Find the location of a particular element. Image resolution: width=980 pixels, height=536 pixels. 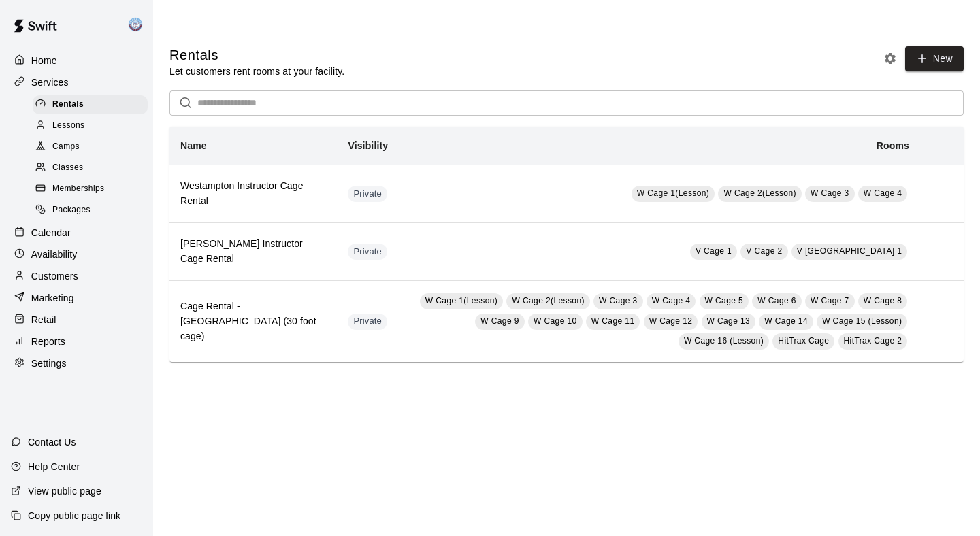

span: V Cage 1 is located at coordinates (713, 251).